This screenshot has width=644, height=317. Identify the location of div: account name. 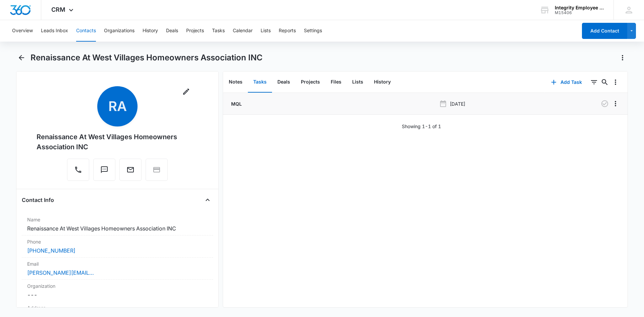
(579, 8).